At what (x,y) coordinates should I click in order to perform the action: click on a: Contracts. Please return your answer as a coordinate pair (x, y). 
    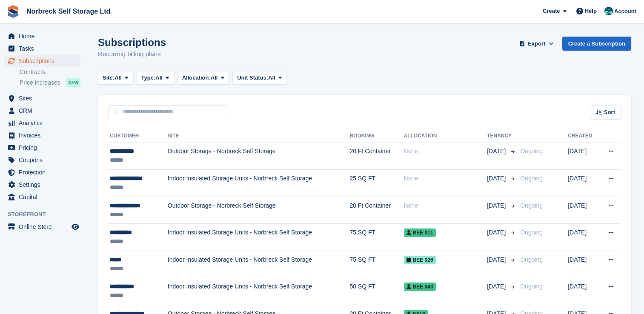
    Looking at the image, I should click on (50, 72).